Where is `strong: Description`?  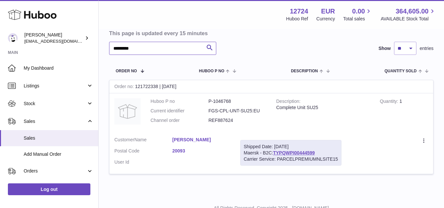
strong: Description is located at coordinates (288, 102).